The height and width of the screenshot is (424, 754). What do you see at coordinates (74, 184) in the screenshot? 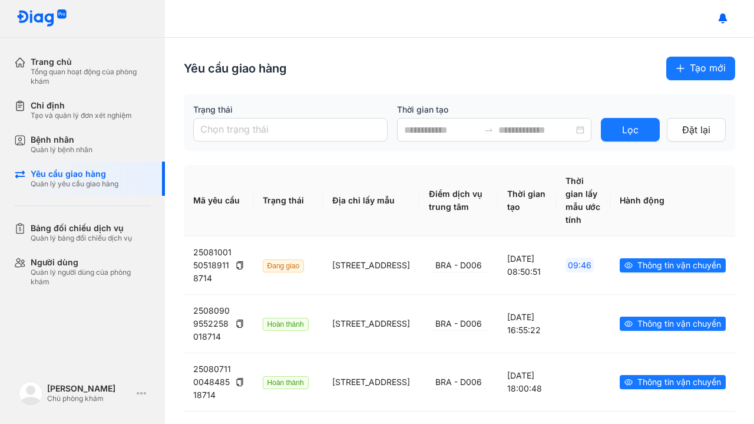
I see `div: Quản lý yêu cầu giao hàng` at bounding box center [74, 184].